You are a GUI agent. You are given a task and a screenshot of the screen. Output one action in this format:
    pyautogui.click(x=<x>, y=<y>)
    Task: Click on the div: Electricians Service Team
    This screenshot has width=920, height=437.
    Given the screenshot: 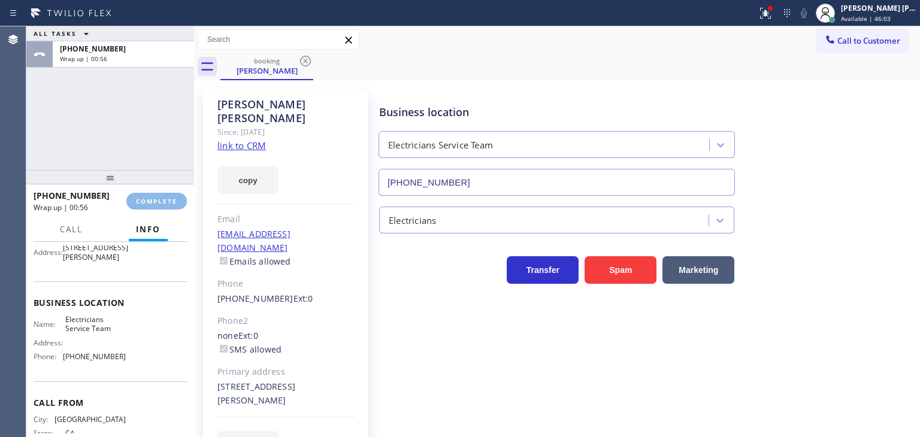 What is the action you would take?
    pyautogui.click(x=440, y=145)
    